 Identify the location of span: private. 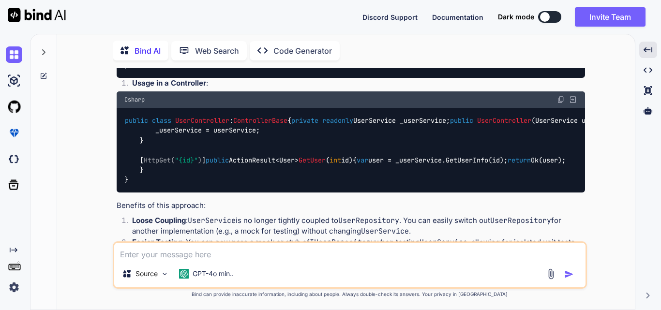
(305, 121).